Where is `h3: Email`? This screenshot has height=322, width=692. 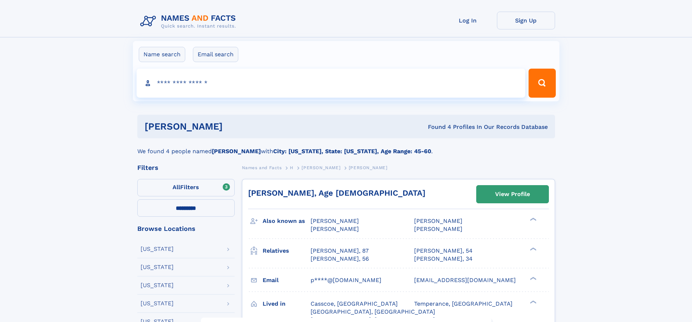
h3: Email is located at coordinates (286, 280).